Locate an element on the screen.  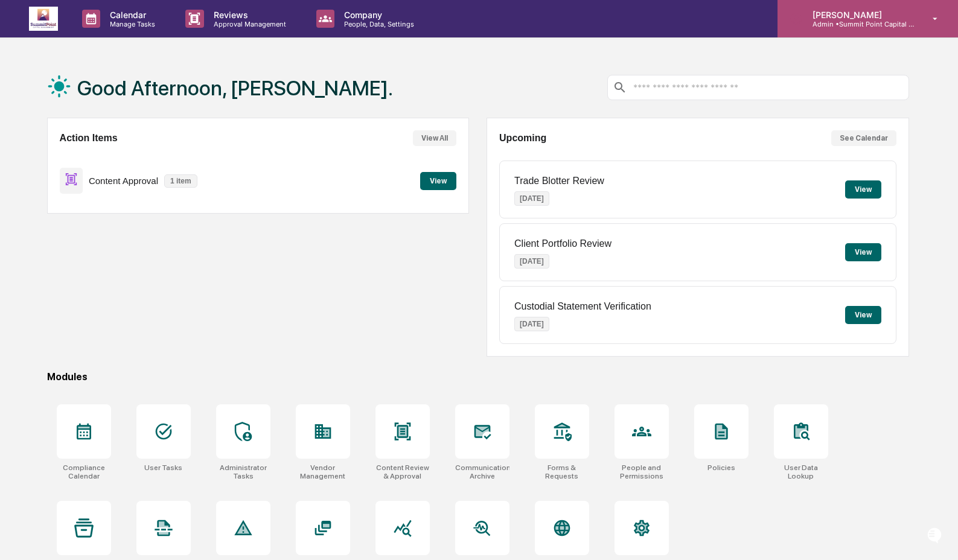
div: Policies is located at coordinates (722, 468).